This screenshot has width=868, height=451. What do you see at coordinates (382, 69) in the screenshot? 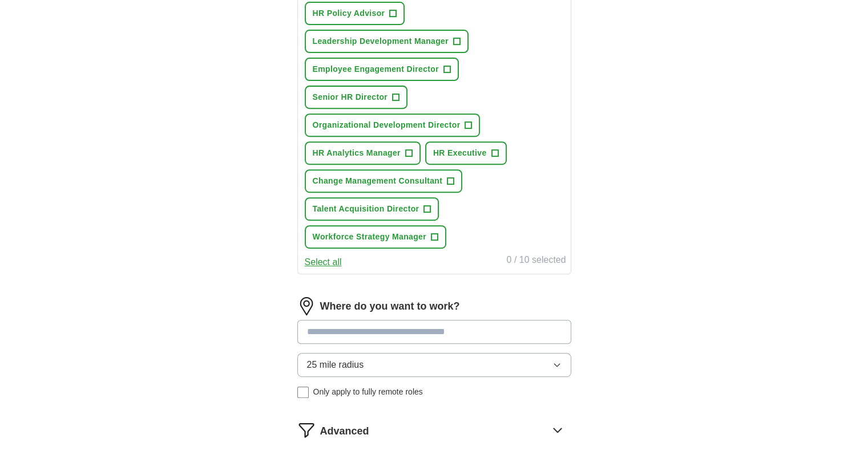
I see `button: Employee Engagement Director` at bounding box center [382, 69].